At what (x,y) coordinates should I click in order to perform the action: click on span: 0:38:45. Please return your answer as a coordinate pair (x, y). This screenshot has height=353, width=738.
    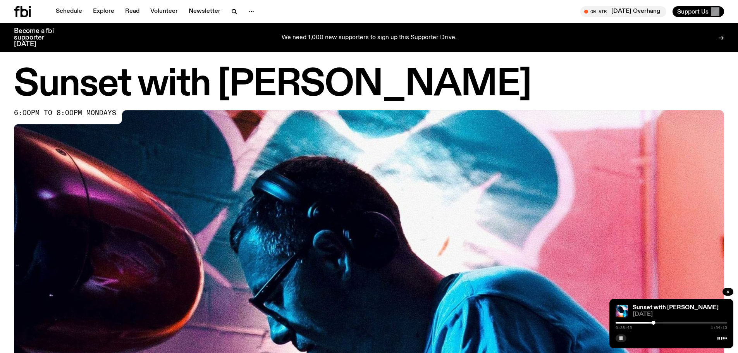
    Looking at the image, I should click on (623, 328).